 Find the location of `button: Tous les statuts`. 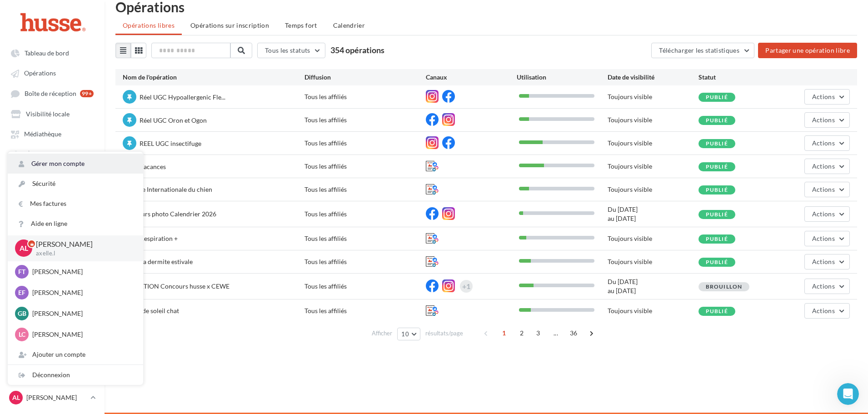

button: Tous les statuts is located at coordinates (291, 50).